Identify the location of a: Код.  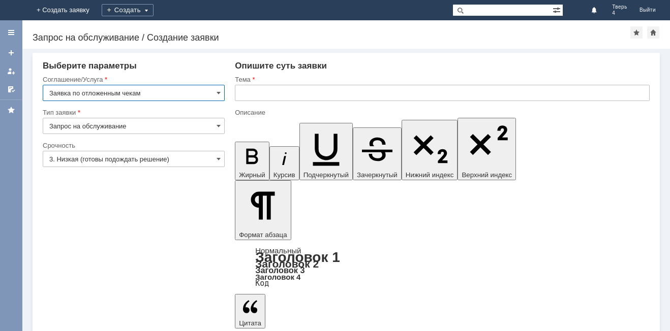
(262, 283).